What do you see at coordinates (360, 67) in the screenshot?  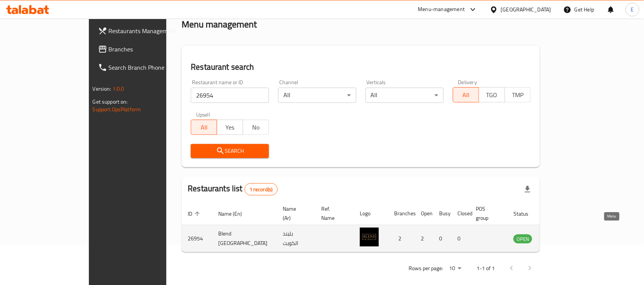 I see `h2: Restaurant search` at bounding box center [360, 67].